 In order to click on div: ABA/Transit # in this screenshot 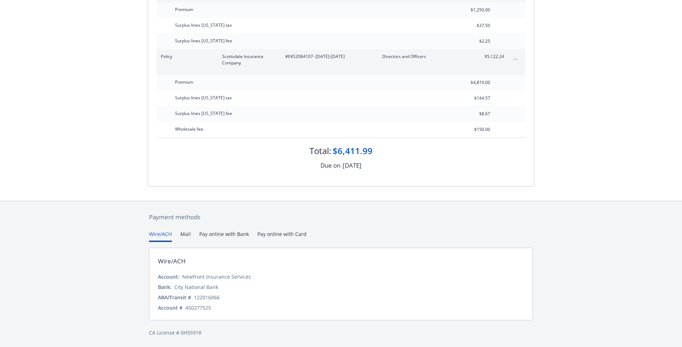, I will do `click(174, 298)`.